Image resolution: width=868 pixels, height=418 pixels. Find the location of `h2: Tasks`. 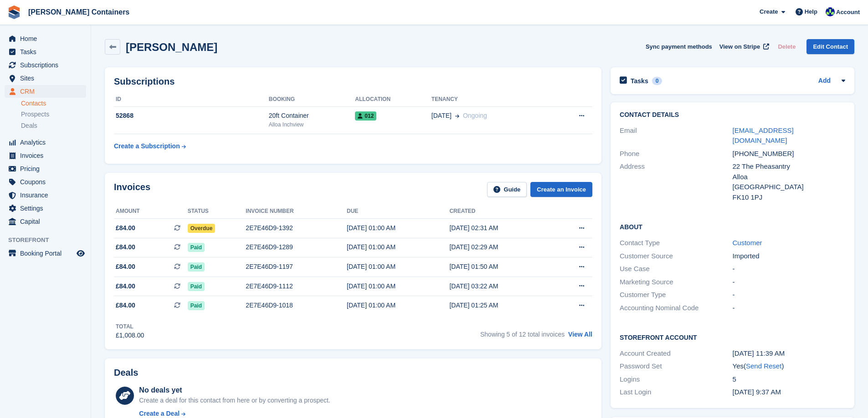

h2: Tasks is located at coordinates (639, 81).